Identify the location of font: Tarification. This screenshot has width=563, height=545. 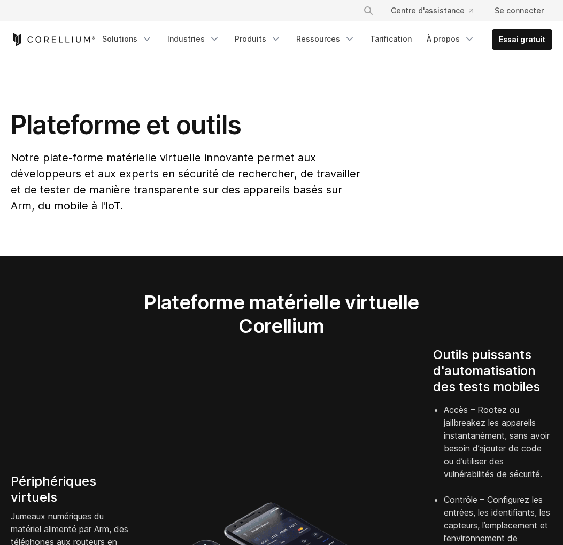
(391, 38).